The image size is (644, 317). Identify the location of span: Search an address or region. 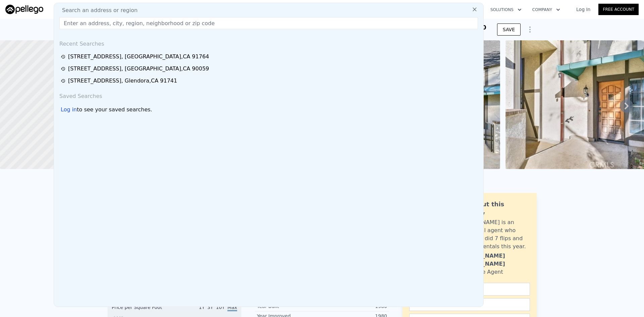
(97, 11).